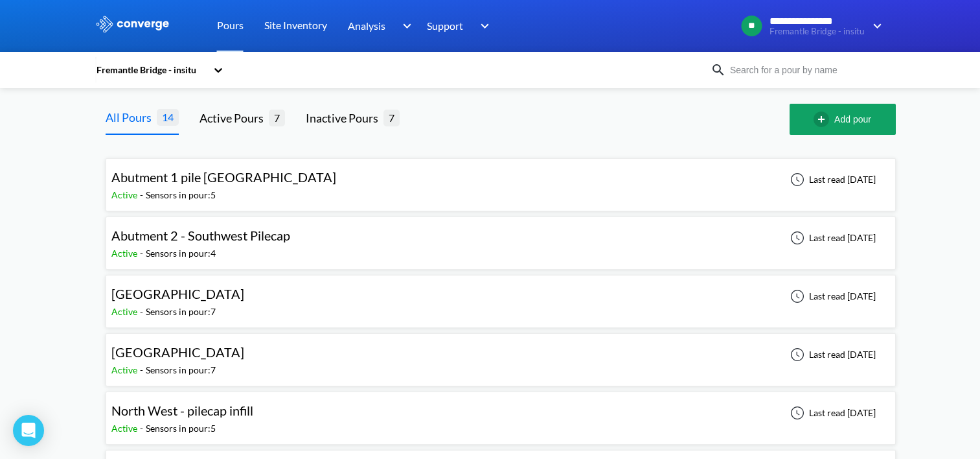  Describe the element at coordinates (201, 235) in the screenshot. I see `span: Abutment 2 - Southwest Pilecap` at that location.